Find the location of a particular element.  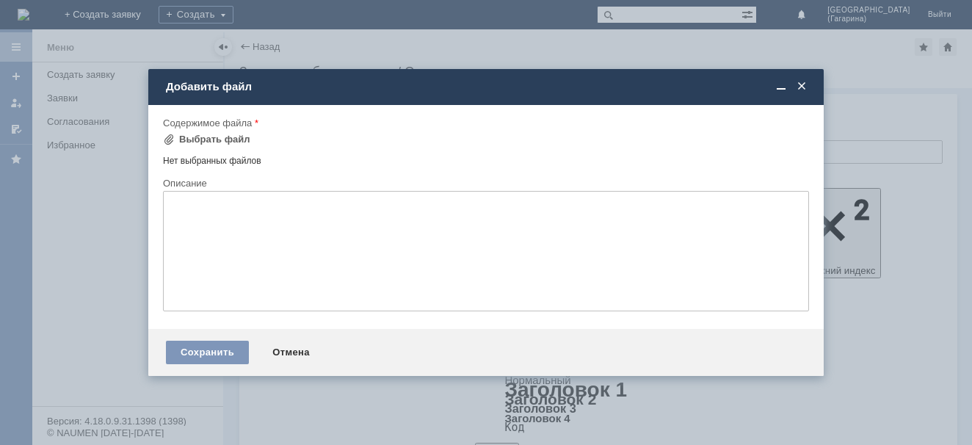

div: Описание is located at coordinates (484, 183).